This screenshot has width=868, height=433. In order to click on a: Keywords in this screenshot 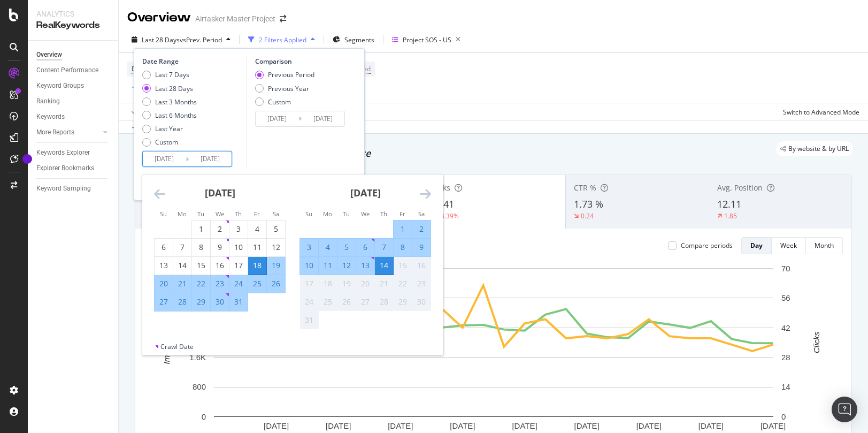, I will do `click(73, 116)`.